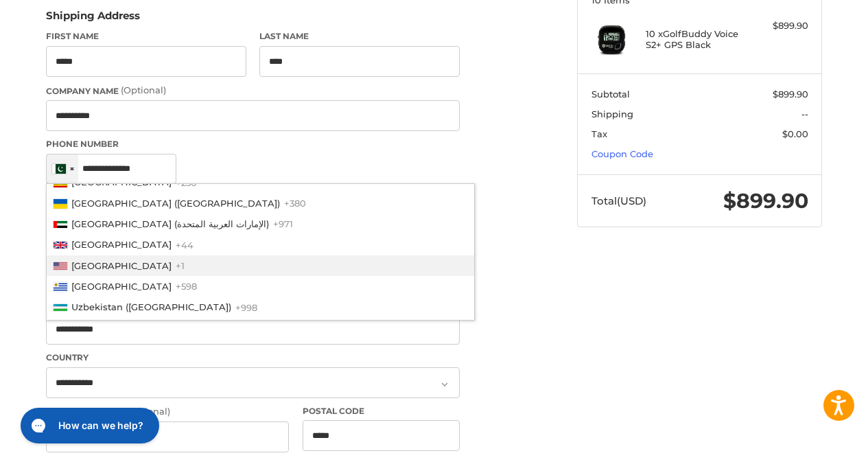 This screenshot has height=462, width=868. What do you see at coordinates (618, 200) in the screenshot?
I see `span: Total (USD)` at bounding box center [618, 200].